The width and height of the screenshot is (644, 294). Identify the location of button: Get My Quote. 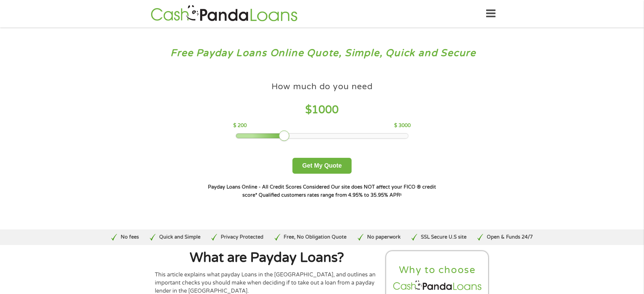
(322, 166).